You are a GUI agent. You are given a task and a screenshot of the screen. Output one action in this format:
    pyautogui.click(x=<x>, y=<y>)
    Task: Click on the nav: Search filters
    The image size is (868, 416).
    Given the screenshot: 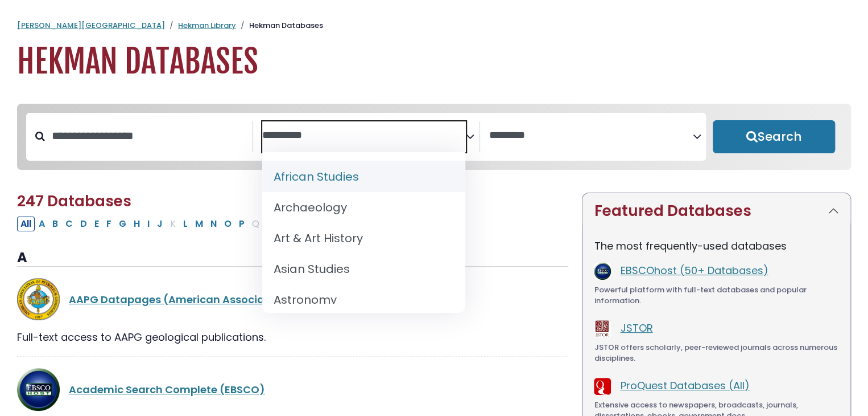 What is the action you would take?
    pyautogui.click(x=434, y=137)
    